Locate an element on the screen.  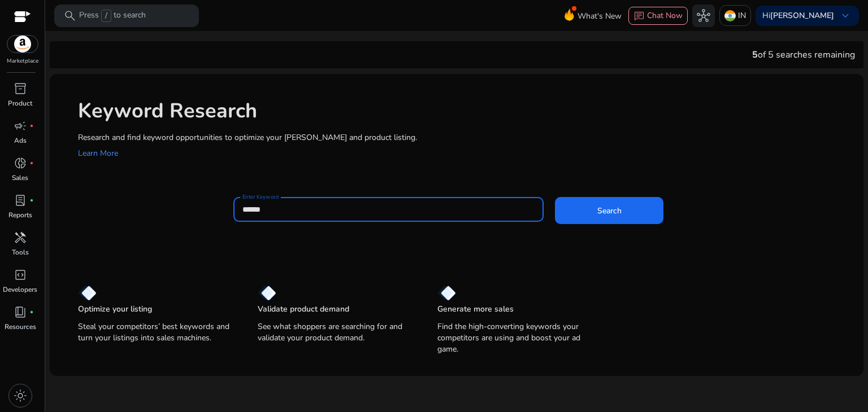
p: Developers is located at coordinates (20, 289).